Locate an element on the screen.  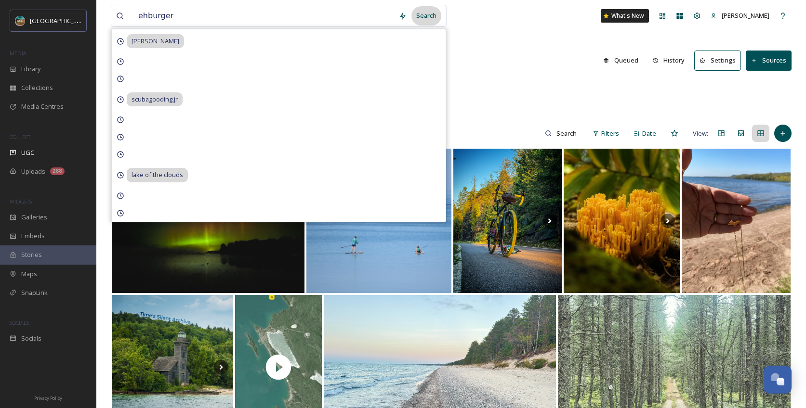
span: 32.2k posts is located at coordinates (126, 133).